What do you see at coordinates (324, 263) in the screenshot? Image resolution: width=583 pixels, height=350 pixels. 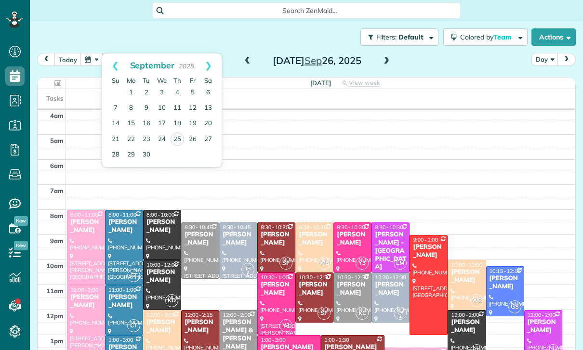 I see `span: WB` at bounding box center [324, 263].